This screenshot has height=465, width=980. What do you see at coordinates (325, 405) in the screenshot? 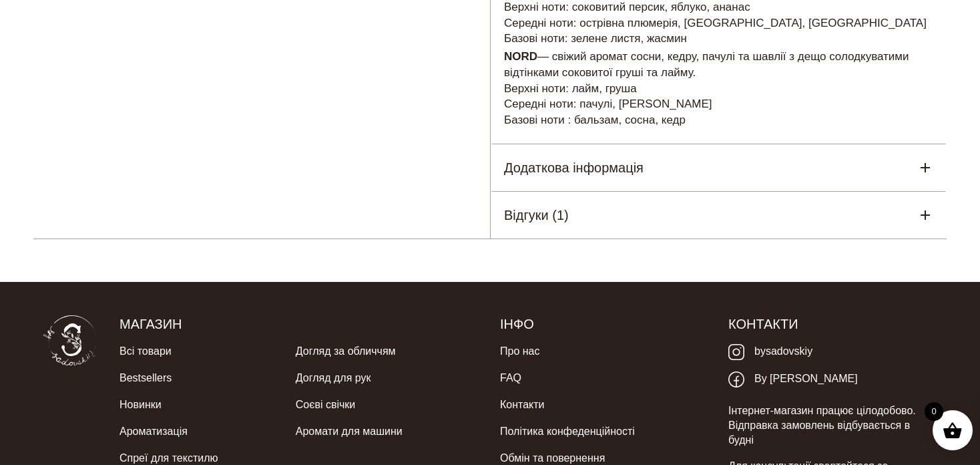
I see `a: Соєві свічки` at bounding box center [325, 405].